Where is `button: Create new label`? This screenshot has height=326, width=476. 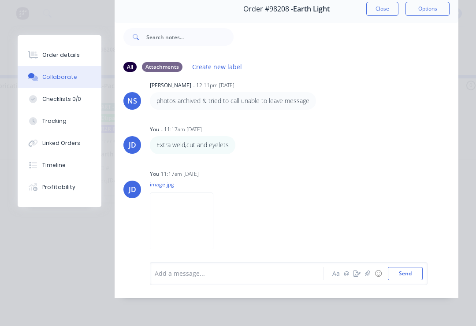
button: Create new label is located at coordinates (217, 67).